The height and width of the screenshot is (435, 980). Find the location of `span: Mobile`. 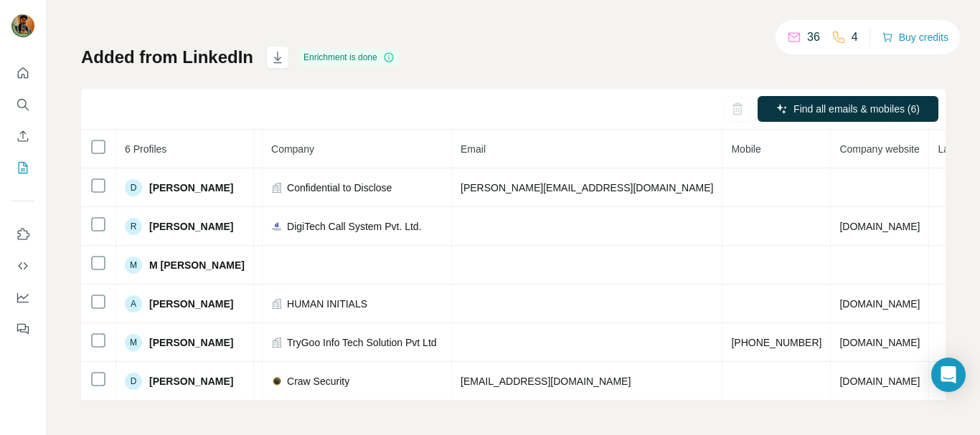

span: Mobile is located at coordinates (745, 149).